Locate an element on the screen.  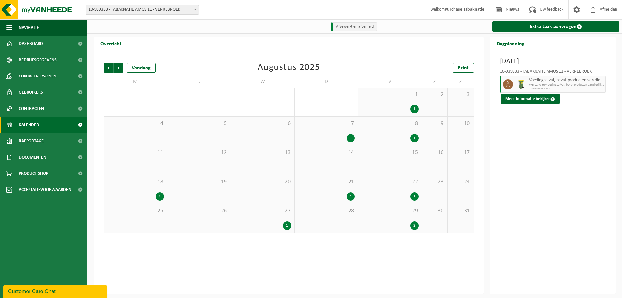
td: M is located at coordinates (135, 82).